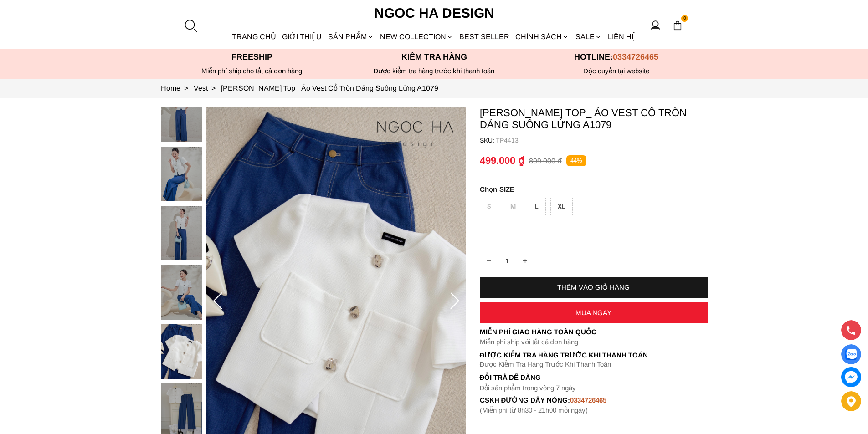 The height and width of the screenshot is (434, 868). Describe the element at coordinates (542, 37) in the screenshot. I see `div: Chính sách` at that location.